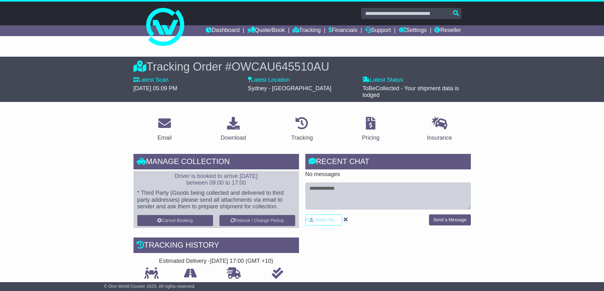 This screenshot has width=604, height=291. What do you see at coordinates (233, 138) in the screenshot?
I see `div: Download` at bounding box center [233, 138].